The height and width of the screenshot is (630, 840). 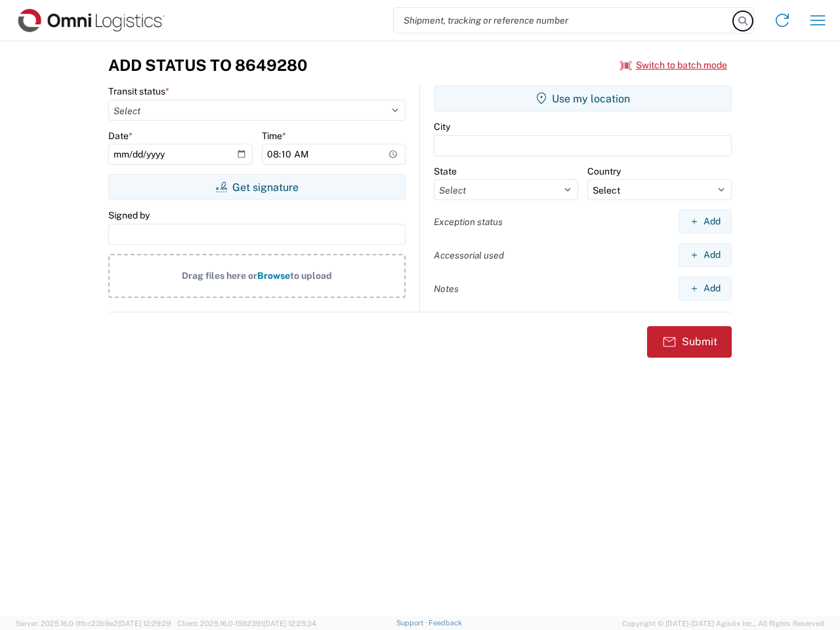 What do you see at coordinates (564, 20) in the screenshot?
I see `input: Shipment, tracking or reference number` at bounding box center [564, 20].